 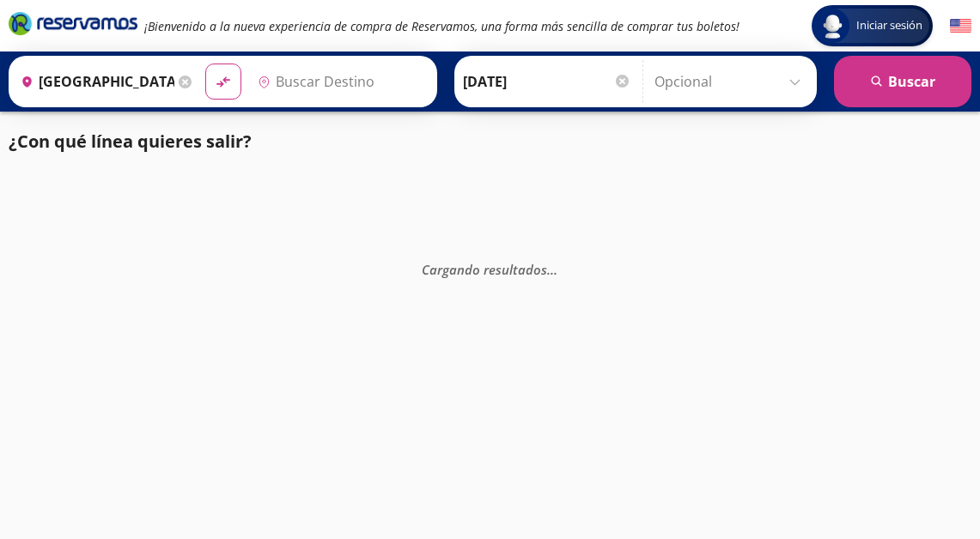 What do you see at coordinates (489, 269) in the screenshot?
I see `em: Cargando resultados` at bounding box center [489, 269].